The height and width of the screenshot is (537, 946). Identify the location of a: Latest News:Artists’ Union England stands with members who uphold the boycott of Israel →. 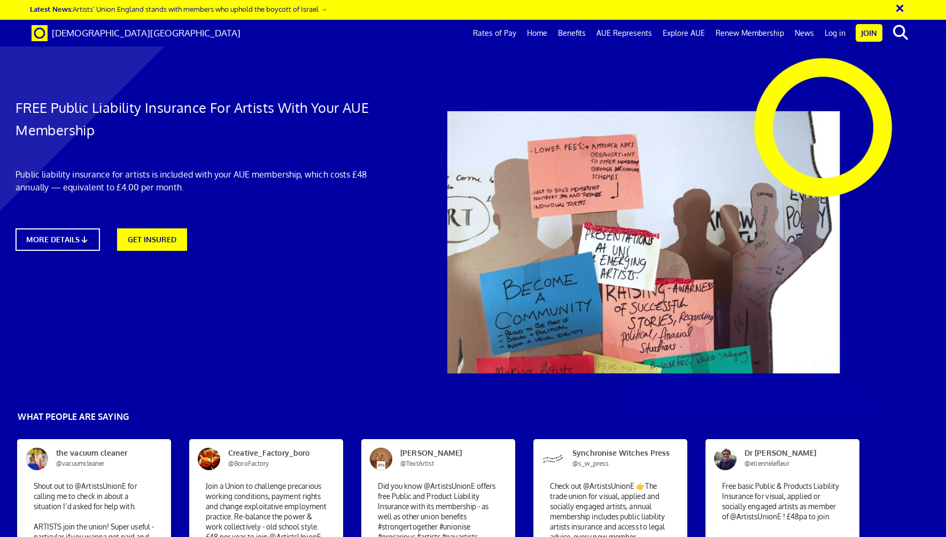
(178, 9).